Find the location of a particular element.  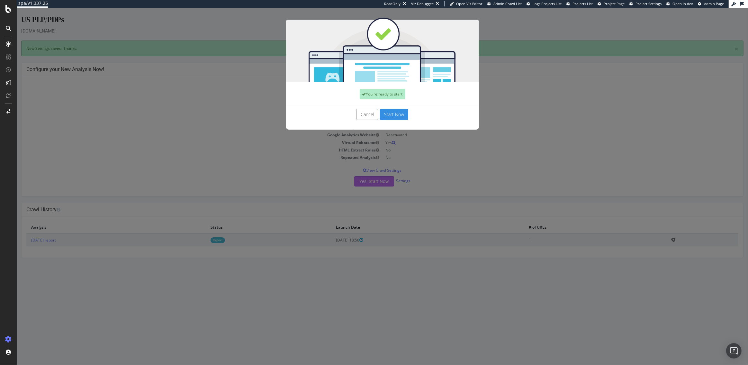

a: Project Settings is located at coordinates (645, 4).